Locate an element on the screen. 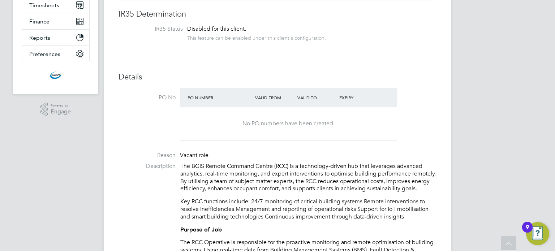  p: The BGIS Remote Command Centre (RCC) is a technology-driven hub that leverages advanced analytics... is located at coordinates (308, 177).